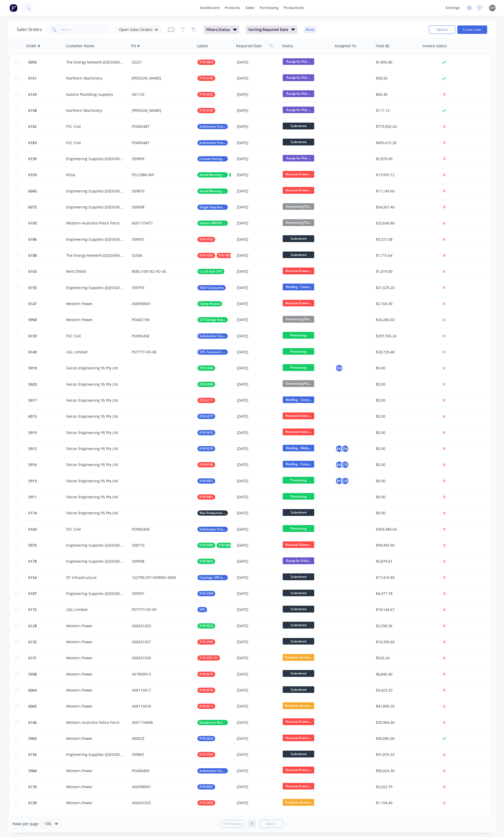  I want to click on button: Various WAPOL Brackets, so click(213, 224).